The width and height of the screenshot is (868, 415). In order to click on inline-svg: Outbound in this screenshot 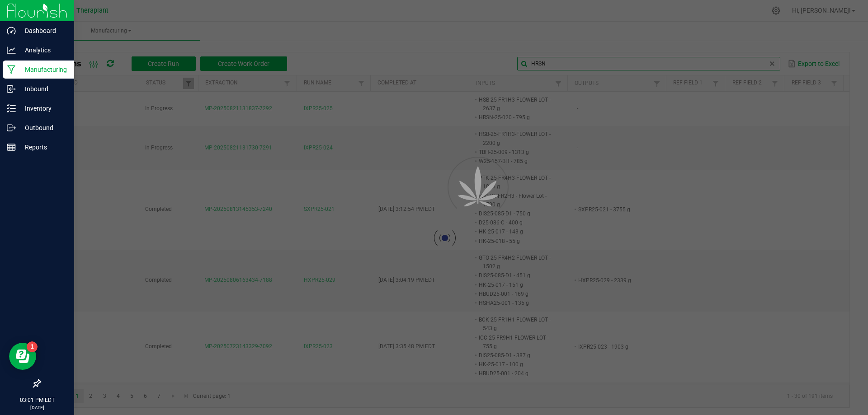, I will do `click(11, 128)`.